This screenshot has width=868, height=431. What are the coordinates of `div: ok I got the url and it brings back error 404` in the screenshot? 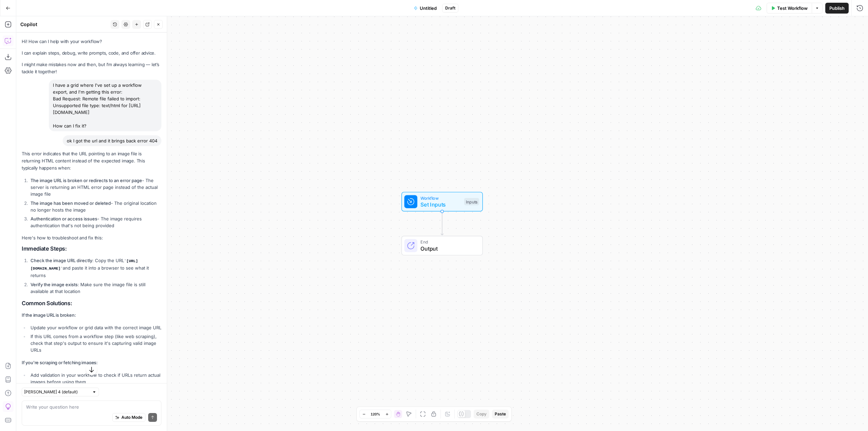 It's located at (112, 141).